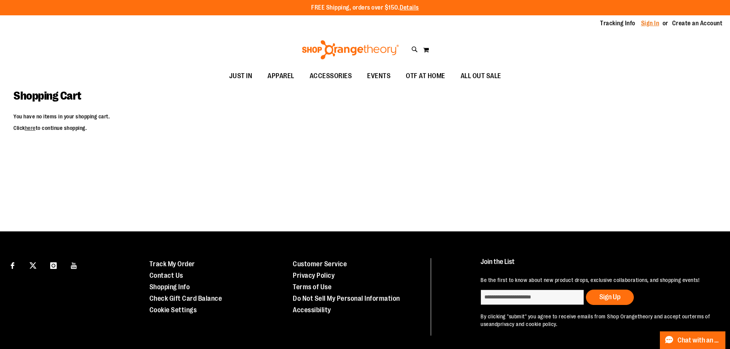  Describe the element at coordinates (53, 265) in the screenshot. I see `a: Visit our Instagram page` at that location.